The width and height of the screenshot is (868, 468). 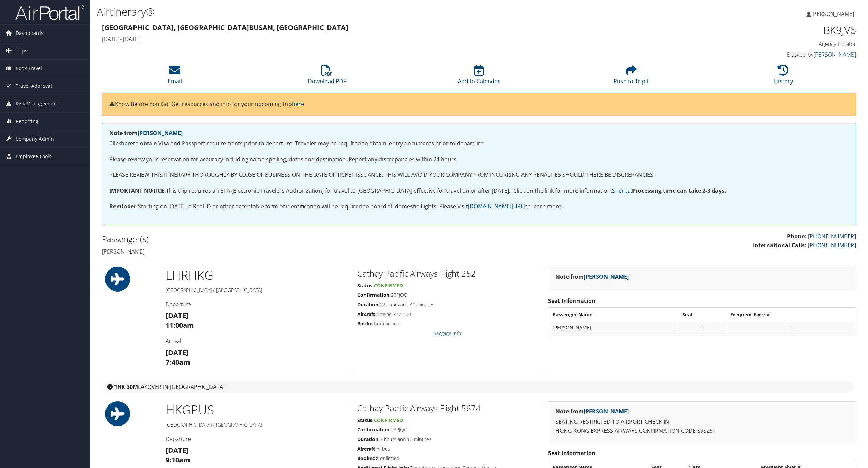 What do you see at coordinates (178, 362) in the screenshot?
I see `strong: 7:40am` at bounding box center [178, 362].